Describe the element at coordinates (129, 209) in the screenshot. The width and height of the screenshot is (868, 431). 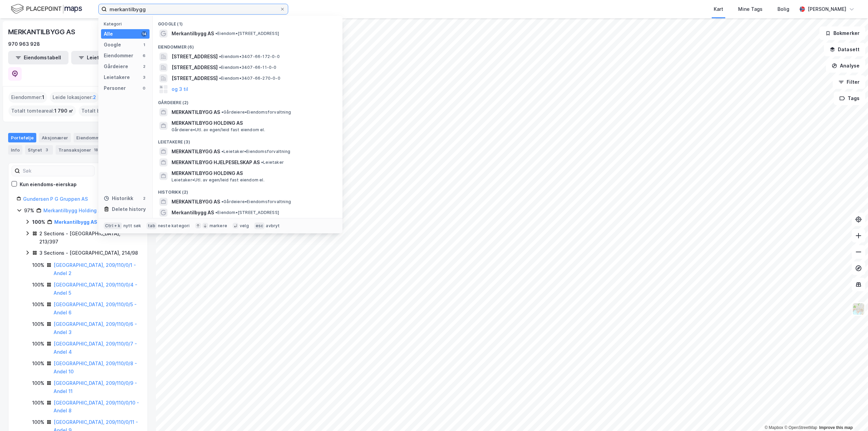
I see `div: Delete history` at that location.